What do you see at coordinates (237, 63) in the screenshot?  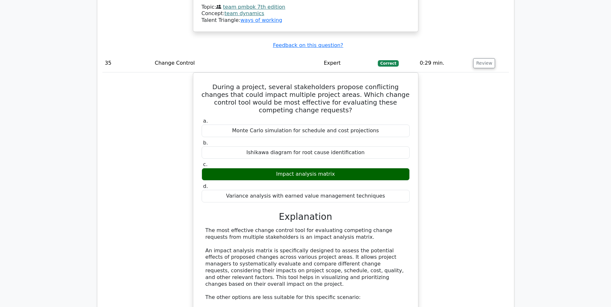 I see `td: Change Control` at bounding box center [237, 63].